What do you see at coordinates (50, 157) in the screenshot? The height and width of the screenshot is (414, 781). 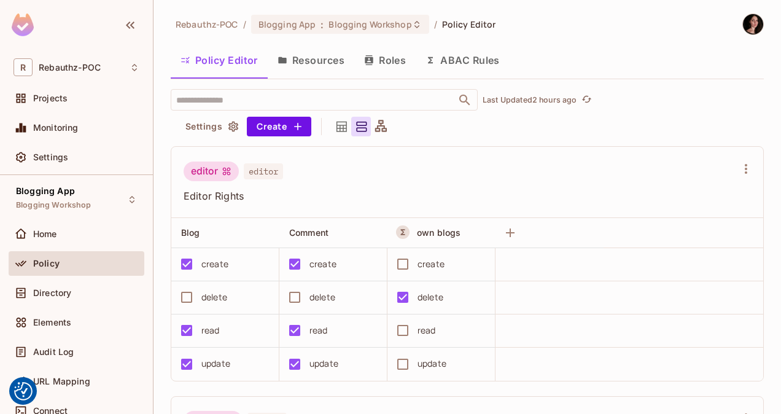 I see `span: Settings` at bounding box center [50, 157].